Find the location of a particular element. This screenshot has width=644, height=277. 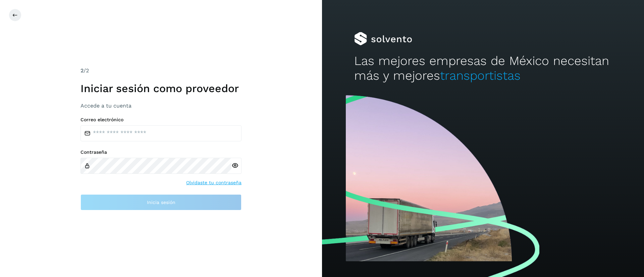

label: Contraseña is located at coordinates (161, 152).